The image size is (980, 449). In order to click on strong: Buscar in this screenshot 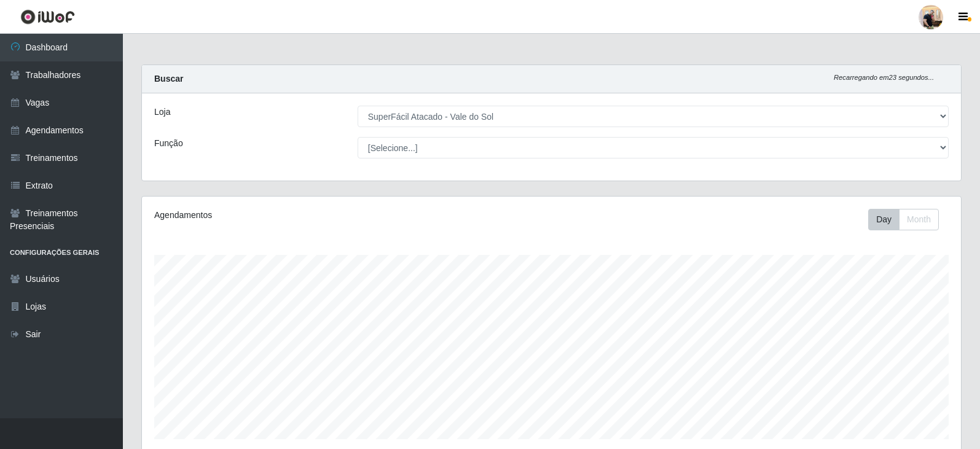, I will do `click(169, 79)`.